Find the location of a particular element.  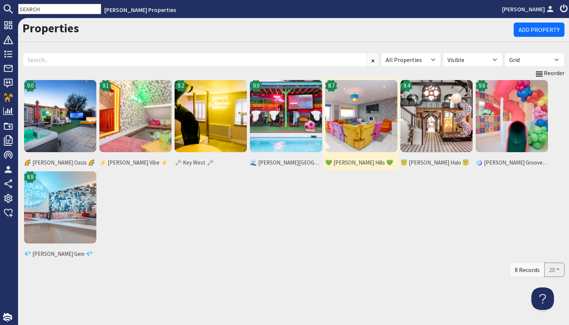

span: 8.7 is located at coordinates (331, 86).